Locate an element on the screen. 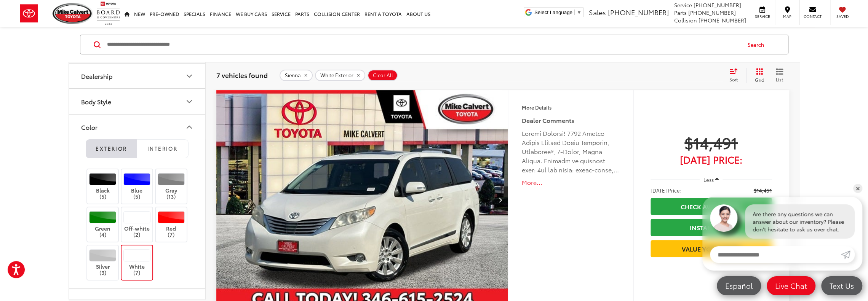 This screenshot has width=868, height=301. img: Mike Calvert Toyota is located at coordinates (73, 13).